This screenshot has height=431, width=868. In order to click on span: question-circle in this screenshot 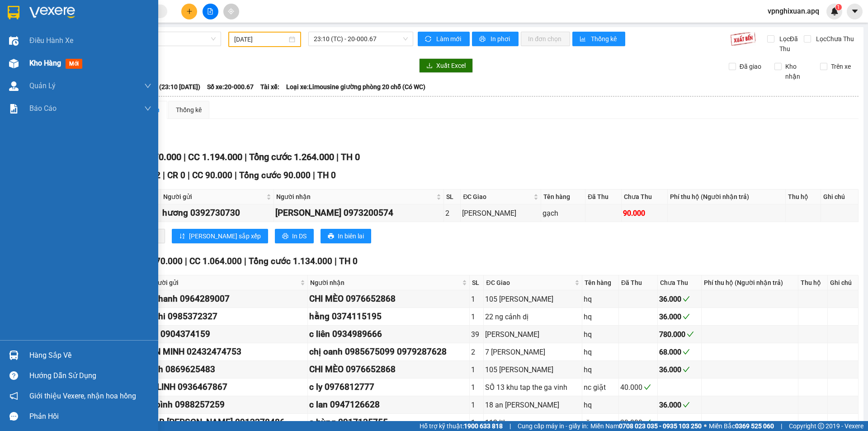, I will do `click(14, 375)`.